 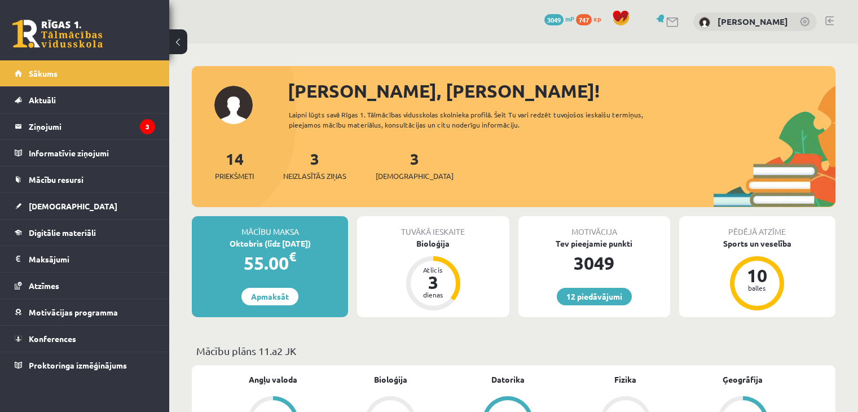 What do you see at coordinates (56, 179) in the screenshot?
I see `span: Mācību resursi` at bounding box center [56, 179].